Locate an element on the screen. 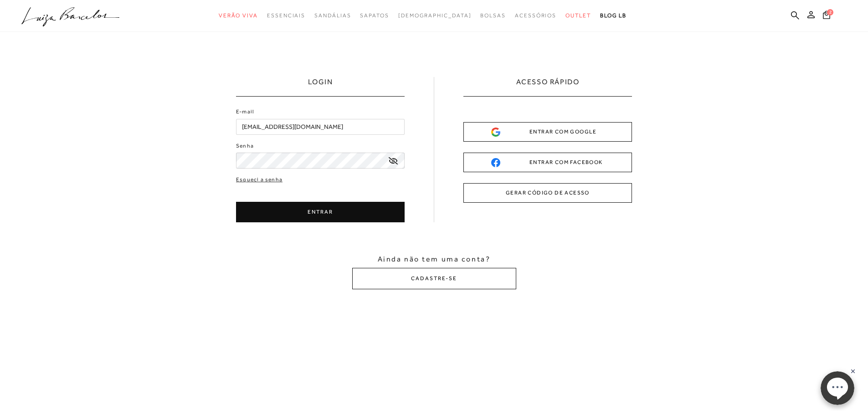 Image resolution: width=868 pixels, height=415 pixels. span: 2 is located at coordinates (830, 13).